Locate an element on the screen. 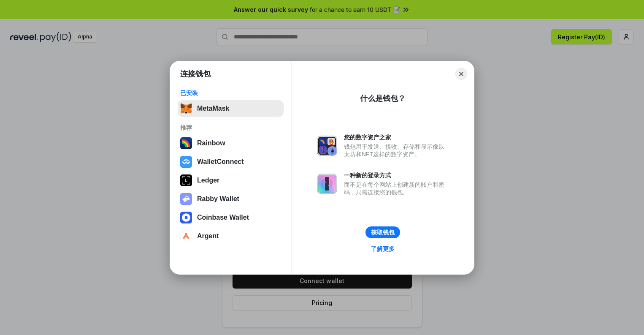 The width and height of the screenshot is (644, 335). div: 了解更多 is located at coordinates (383, 249).